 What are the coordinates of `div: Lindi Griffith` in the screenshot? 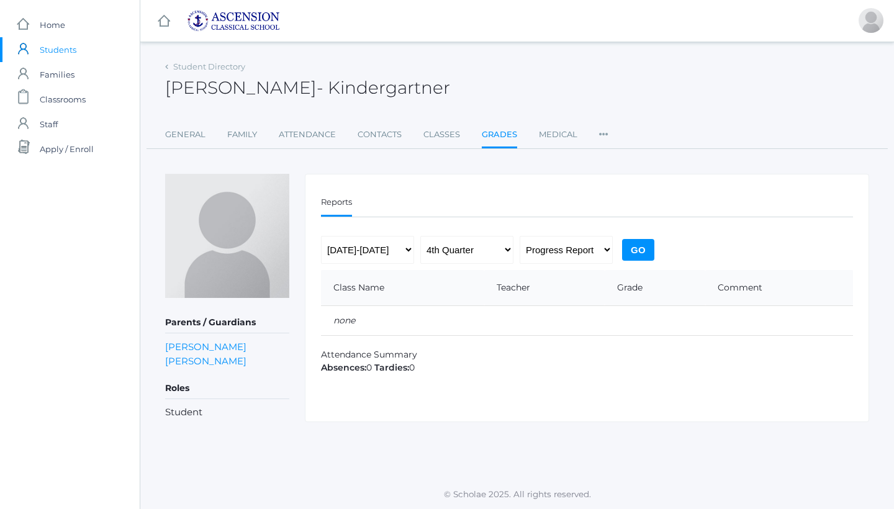 It's located at (871, 20).